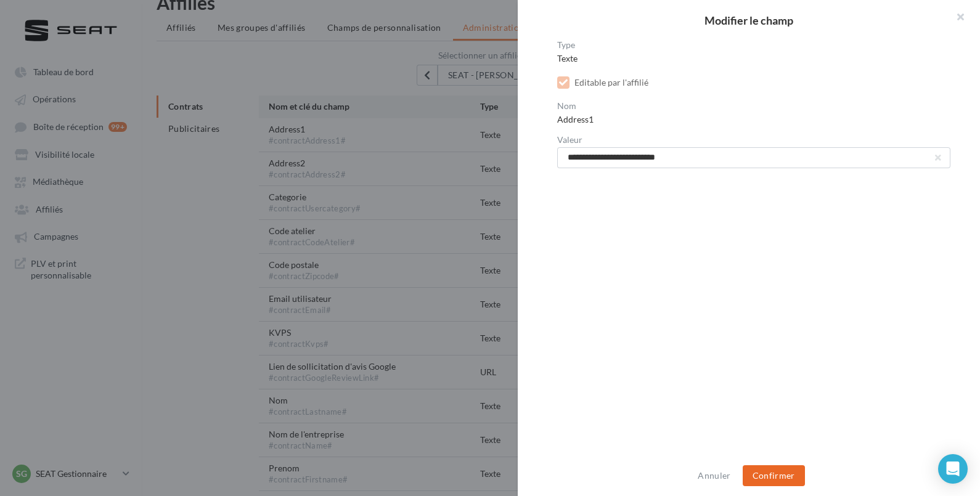 This screenshot has width=980, height=496. Describe the element at coordinates (754, 106) in the screenshot. I see `label: Nom` at that location.